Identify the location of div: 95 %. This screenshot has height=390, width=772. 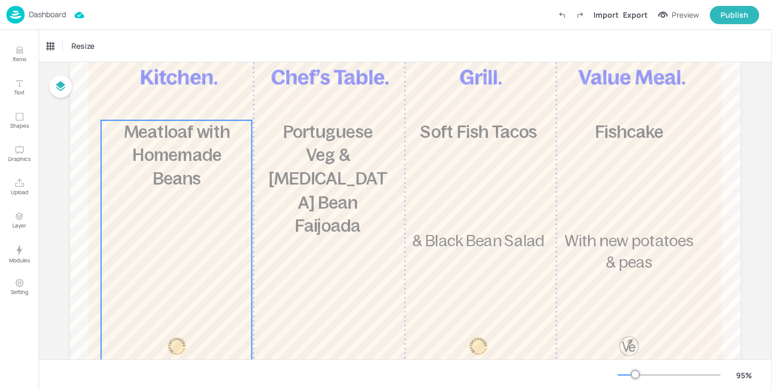
(744, 375).